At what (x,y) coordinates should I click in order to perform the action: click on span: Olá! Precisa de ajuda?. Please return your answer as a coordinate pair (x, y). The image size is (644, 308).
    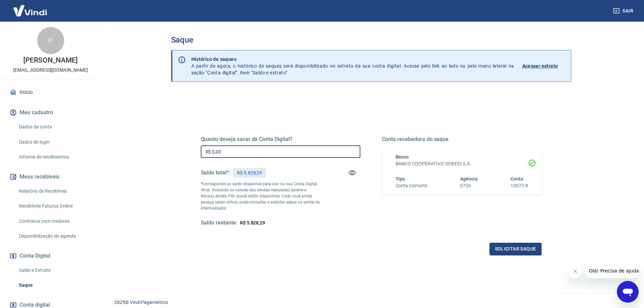
    Looking at the image, I should click on (30, 7).